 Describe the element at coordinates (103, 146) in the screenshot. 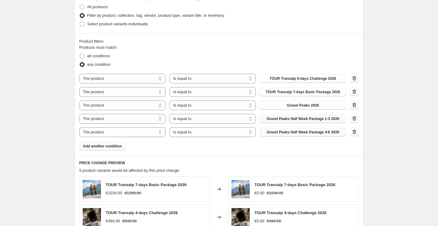

I see `button: Add another condition` at that location.